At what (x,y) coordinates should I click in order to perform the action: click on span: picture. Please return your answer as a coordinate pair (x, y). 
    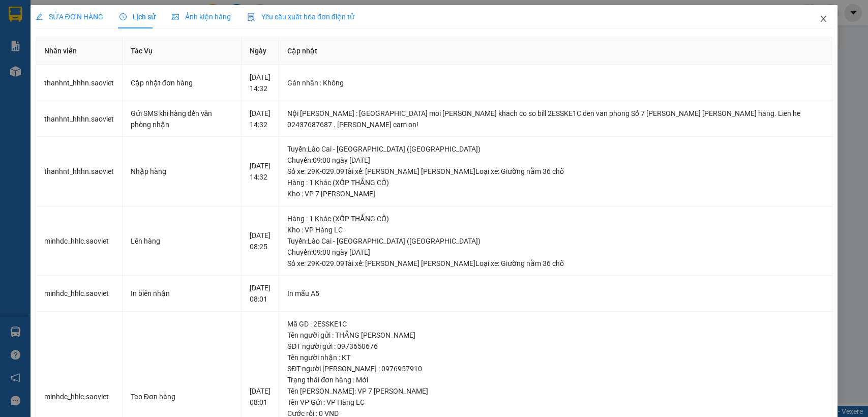
    Looking at the image, I should click on (175, 17).